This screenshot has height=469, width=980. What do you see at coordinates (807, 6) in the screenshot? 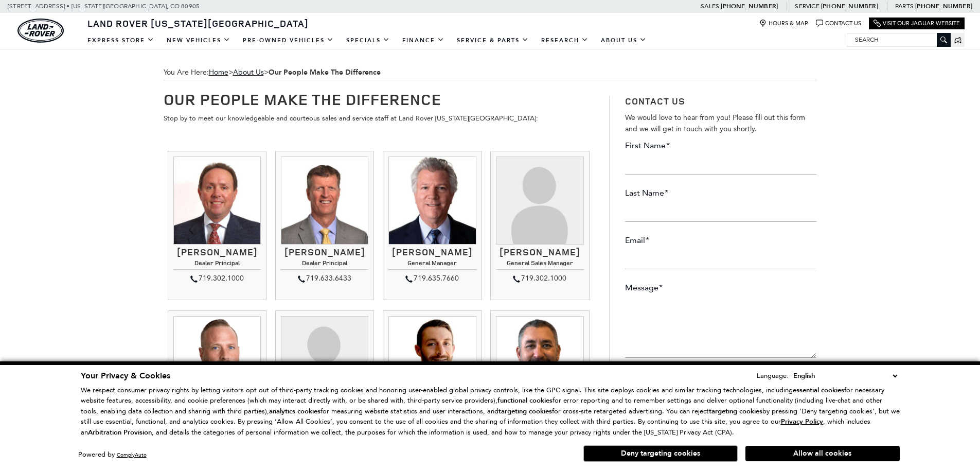
I see `span: Service` at bounding box center [807, 6].